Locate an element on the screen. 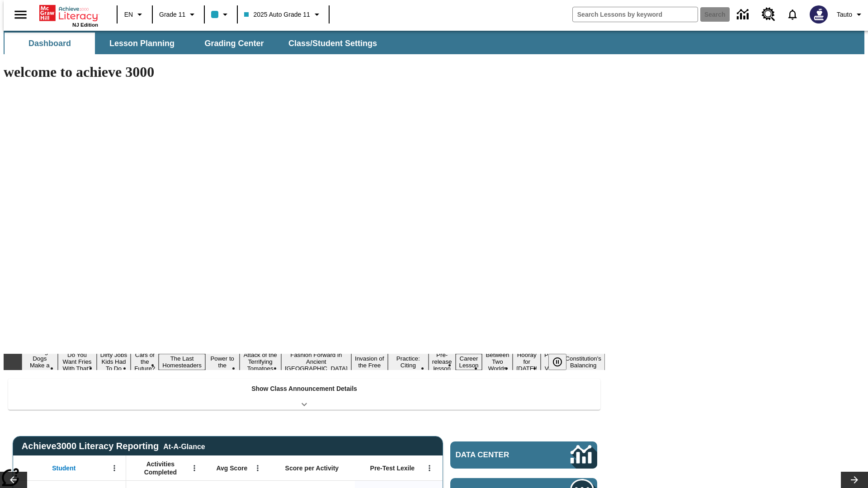  div: At-A-Glance is located at coordinates (184, 446).